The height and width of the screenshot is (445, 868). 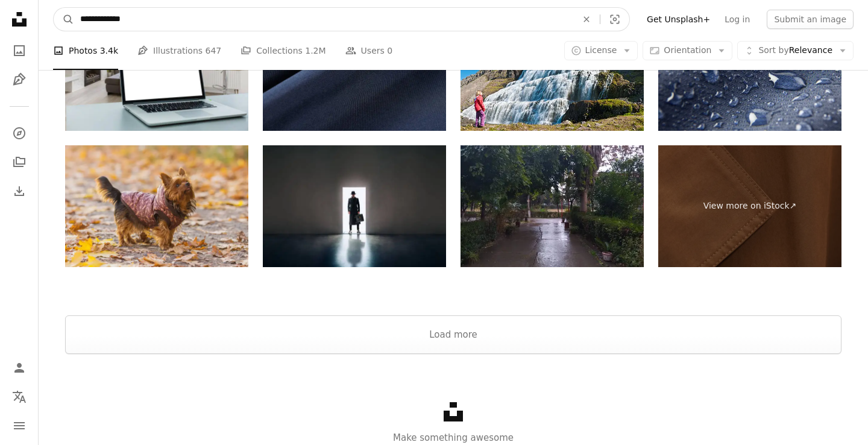 I want to click on span: License, so click(x=601, y=50).